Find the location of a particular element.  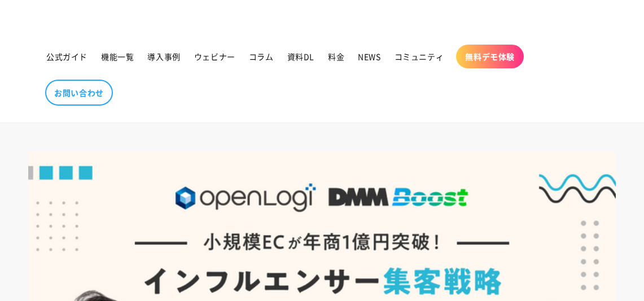

span: コミュニティ is located at coordinates (419, 57).